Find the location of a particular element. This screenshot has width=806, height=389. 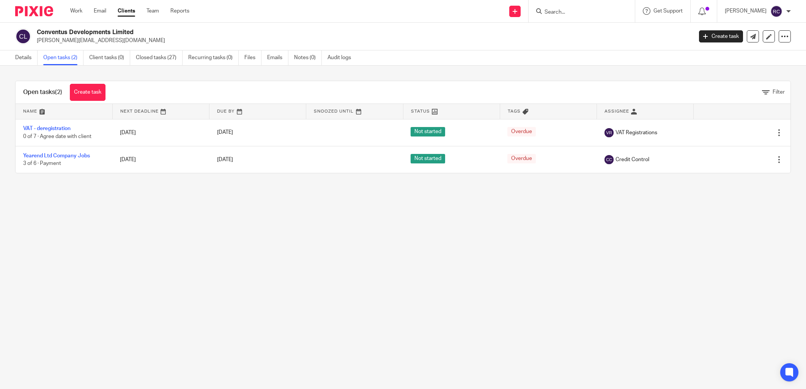

span: 3 of 6 · Payment is located at coordinates (42, 164).